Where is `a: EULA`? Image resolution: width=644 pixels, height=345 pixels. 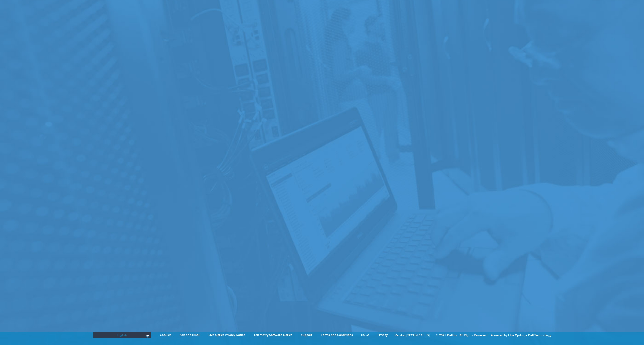 a: EULA is located at coordinates (365, 335).